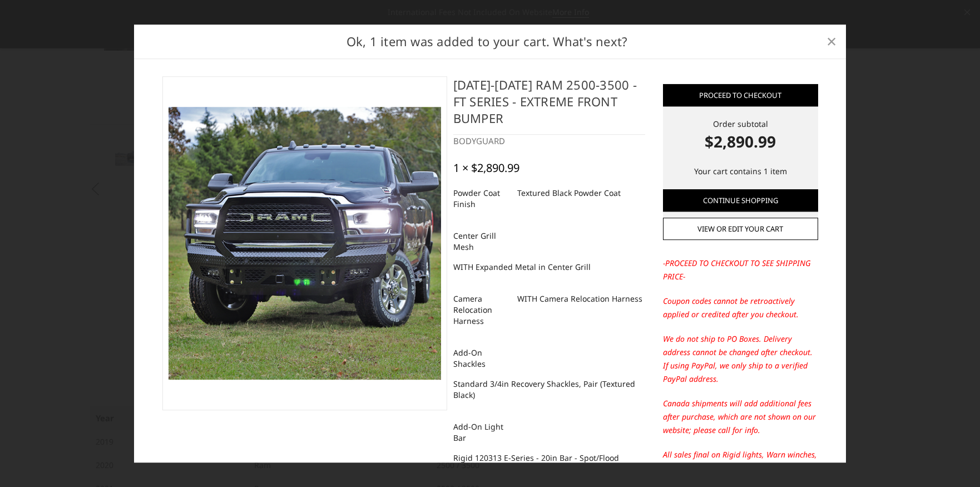  Describe the element at coordinates (740, 142) in the screenshot. I see `strong: $2,890.99` at that location.